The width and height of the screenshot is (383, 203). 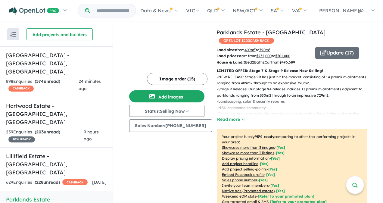 What do you see at coordinates (167, 96) in the screenshot?
I see `button: Add images` at bounding box center [167, 96].